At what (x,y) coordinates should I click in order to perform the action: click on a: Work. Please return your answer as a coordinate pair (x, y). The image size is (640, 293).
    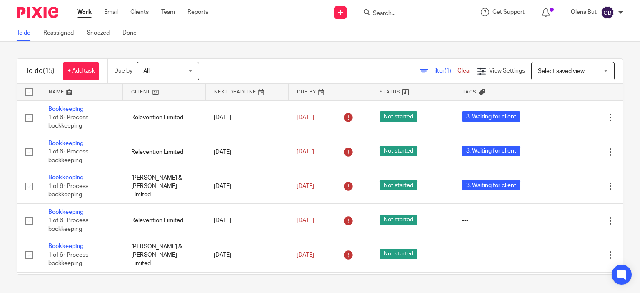
    Looking at the image, I should click on (84, 12).